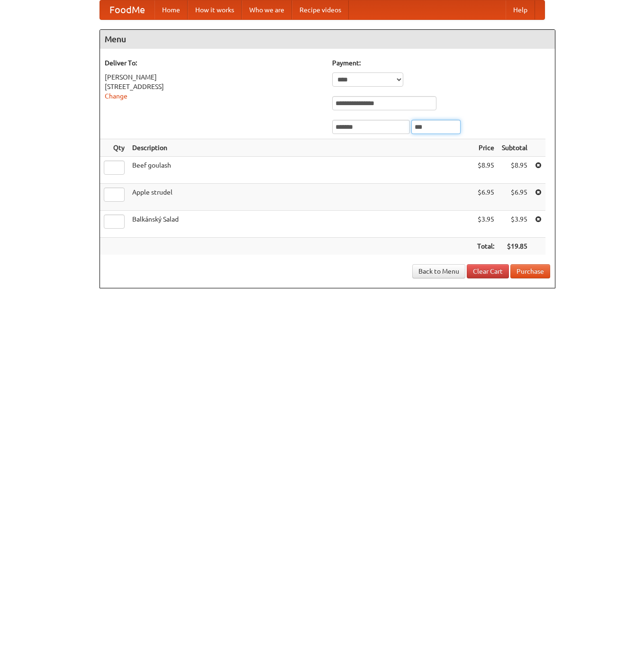 The image size is (644, 670). I want to click on h5: Deliver To:, so click(213, 63).